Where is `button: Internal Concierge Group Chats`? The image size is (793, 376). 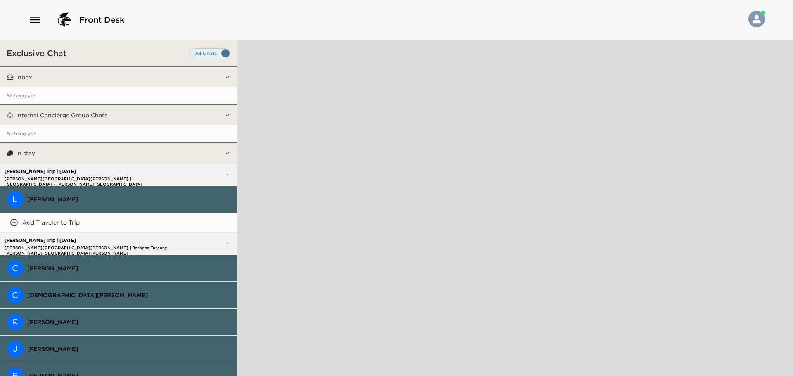 button: Internal Concierge Group Chats is located at coordinates (119, 115).